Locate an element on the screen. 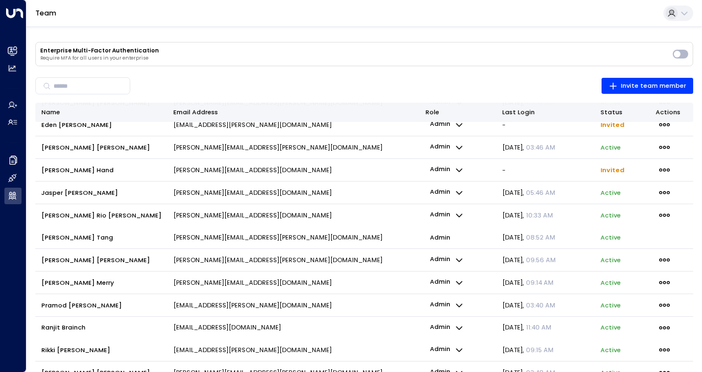 The image size is (702, 372). span: Invite team member is located at coordinates (647, 86).